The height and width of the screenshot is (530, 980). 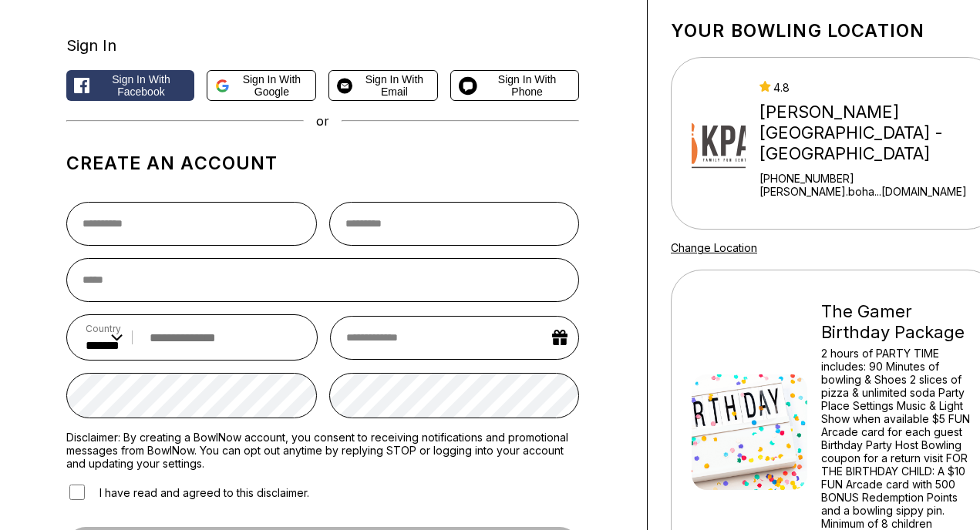 What do you see at coordinates (322, 163) in the screenshot?
I see `h1: Create an account` at bounding box center [322, 163].